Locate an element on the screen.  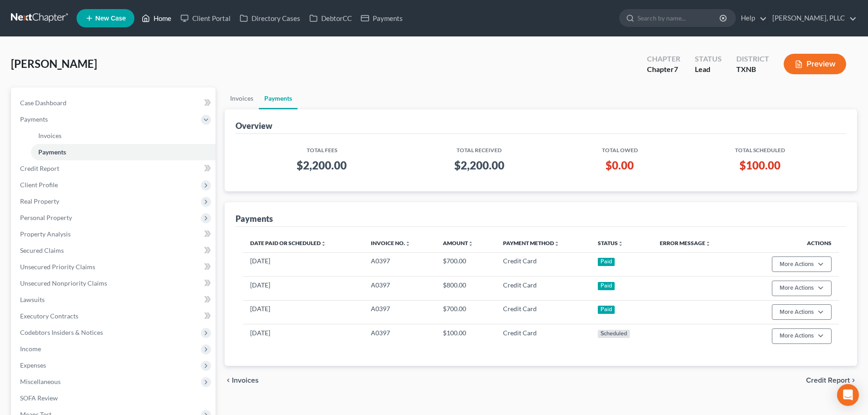
button: Preview is located at coordinates (815, 63).